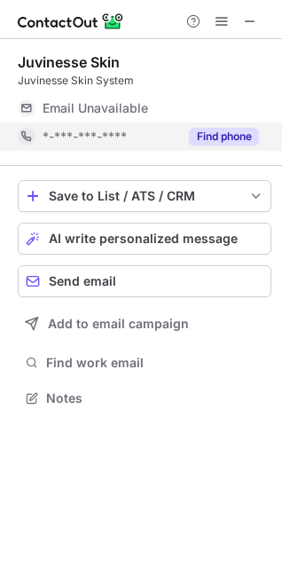 The width and height of the screenshot is (282, 566). What do you see at coordinates (155, 399) in the screenshot?
I see `span: Notes` at bounding box center [155, 399].